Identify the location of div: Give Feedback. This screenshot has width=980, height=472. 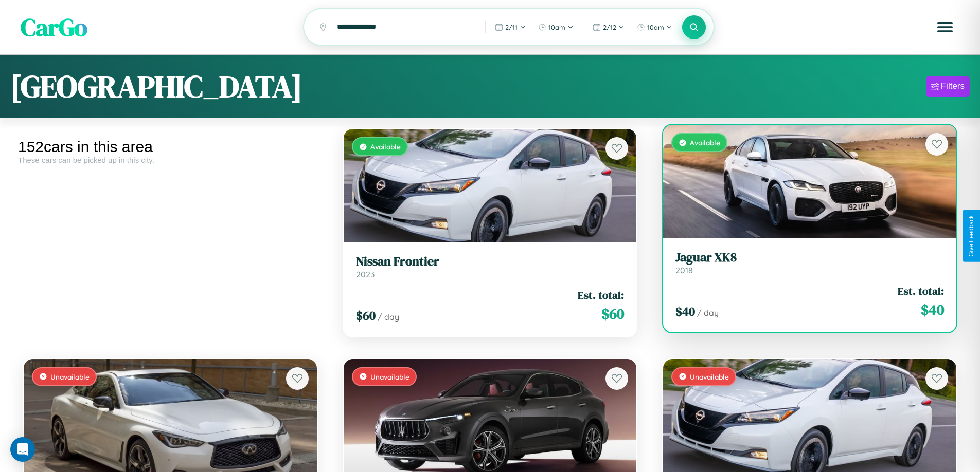
(971, 236).